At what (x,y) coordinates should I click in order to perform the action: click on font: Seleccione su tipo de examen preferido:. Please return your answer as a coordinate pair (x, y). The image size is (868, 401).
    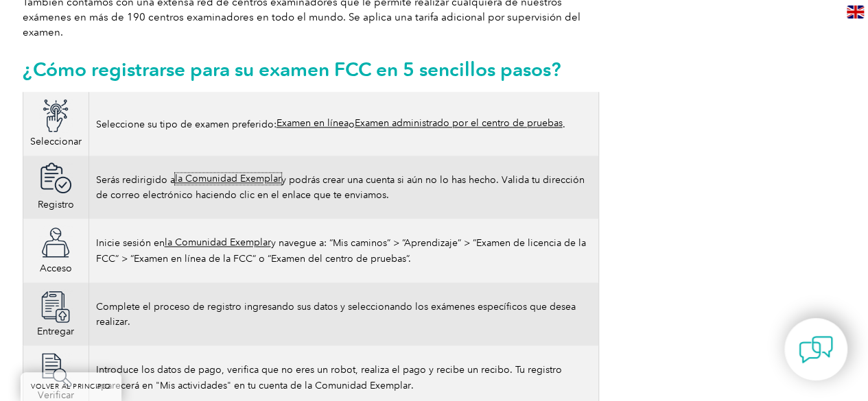
    Looking at the image, I should click on (186, 125).